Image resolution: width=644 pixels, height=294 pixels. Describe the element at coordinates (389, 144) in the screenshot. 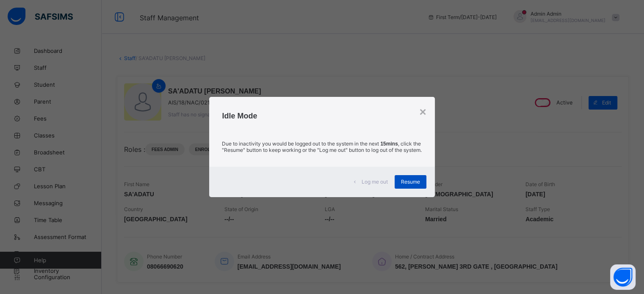

I see `strong: 15mins` at that location.